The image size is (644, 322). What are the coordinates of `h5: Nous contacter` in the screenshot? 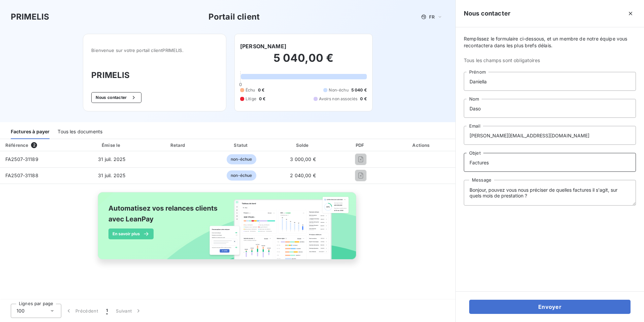 It's located at (488, 13).